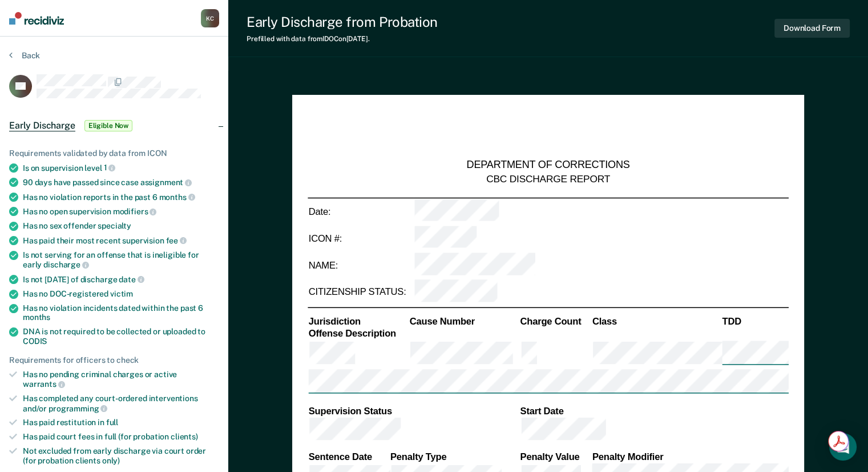 This screenshot has height=472, width=868. I want to click on div: Has no DOC-registered, so click(121, 294).